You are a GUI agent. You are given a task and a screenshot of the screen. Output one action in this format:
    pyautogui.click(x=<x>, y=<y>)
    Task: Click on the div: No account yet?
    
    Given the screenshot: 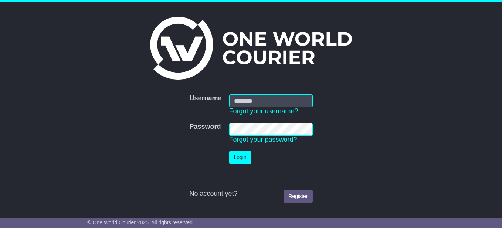 What is the action you would take?
    pyautogui.click(x=251, y=194)
    